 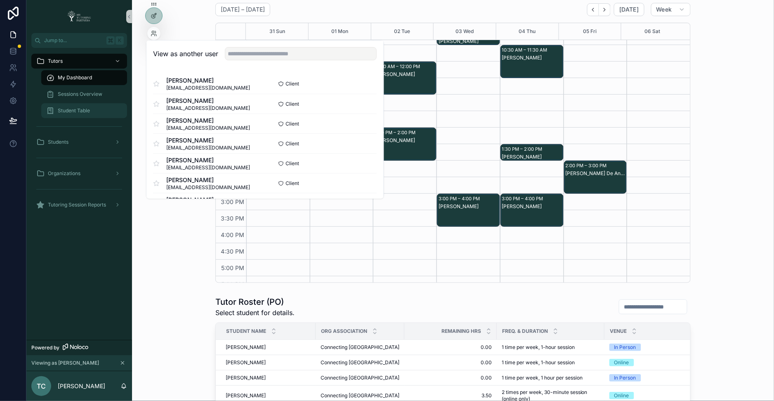 I want to click on button: 31 Sun, so click(x=277, y=31).